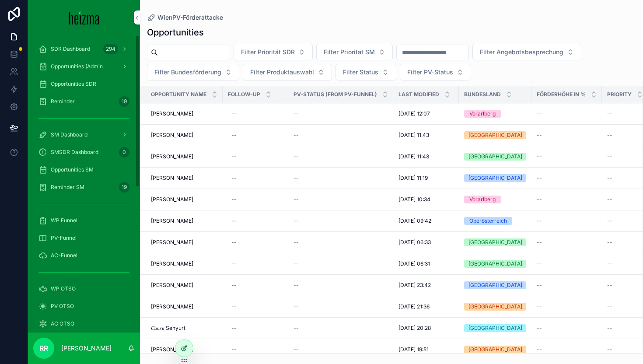 Image resolution: width=643 pixels, height=364 pixels. What do you see at coordinates (84, 220) in the screenshot?
I see `a: WP Funnel` at bounding box center [84, 220].